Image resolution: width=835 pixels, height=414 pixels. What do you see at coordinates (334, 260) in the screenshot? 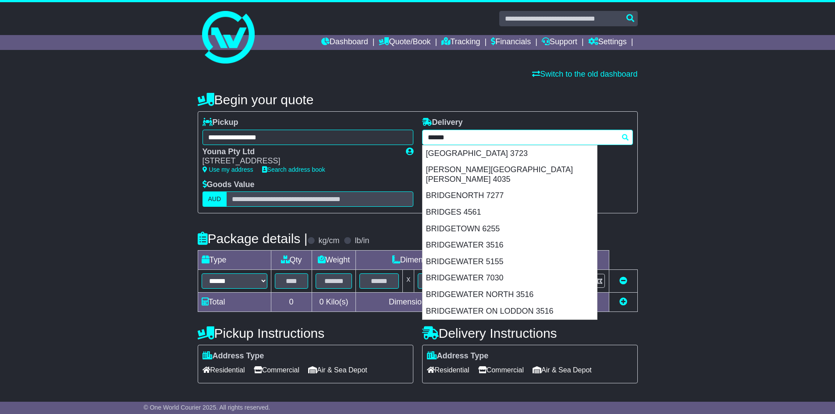
I see `td: Weight` at bounding box center [334, 260].